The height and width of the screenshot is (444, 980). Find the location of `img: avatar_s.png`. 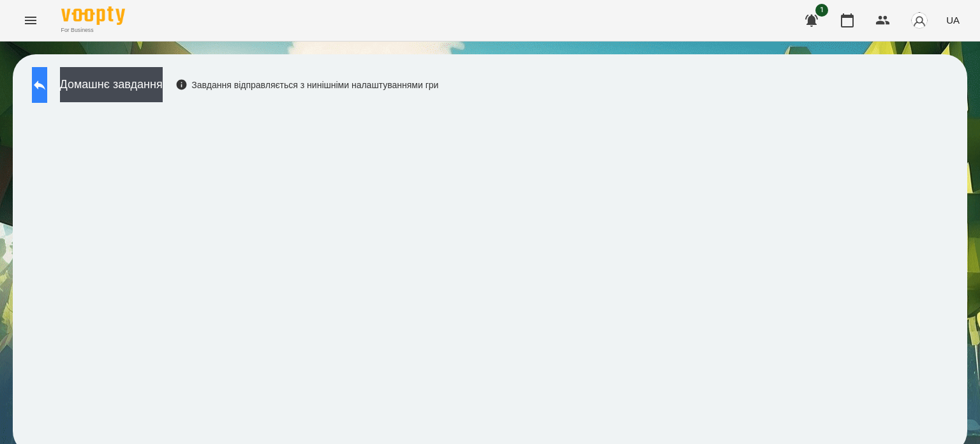

img: avatar_s.png is located at coordinates (919, 21).